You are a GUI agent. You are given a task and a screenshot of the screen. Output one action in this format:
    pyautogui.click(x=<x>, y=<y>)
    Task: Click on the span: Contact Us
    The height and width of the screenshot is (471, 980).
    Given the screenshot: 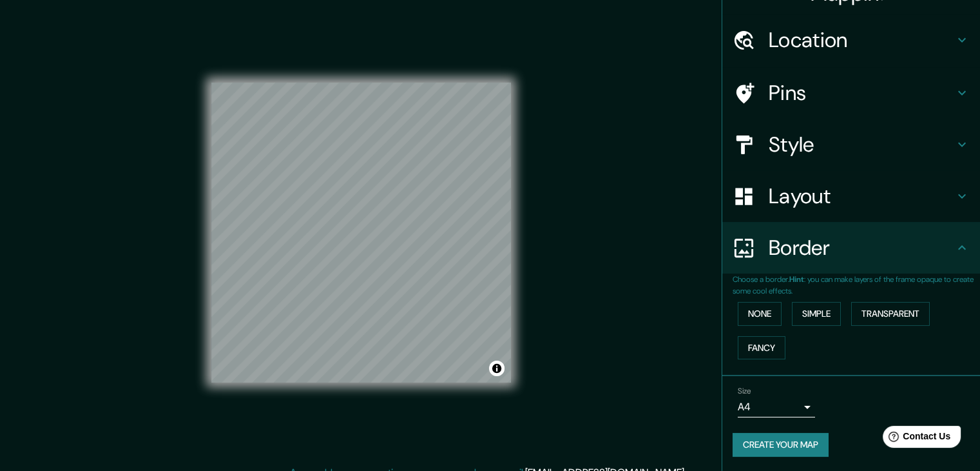 What is the action you would take?
    pyautogui.click(x=61, y=15)
    